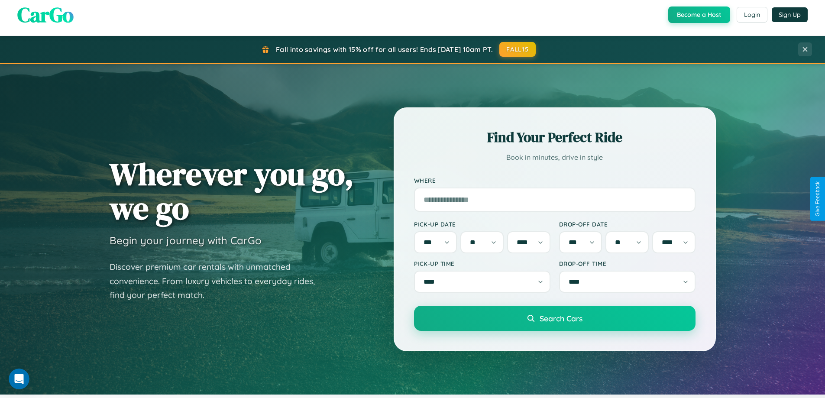 This screenshot has height=398, width=825. What do you see at coordinates (627, 224) in the screenshot?
I see `label: Drop-off Date` at bounding box center [627, 224].